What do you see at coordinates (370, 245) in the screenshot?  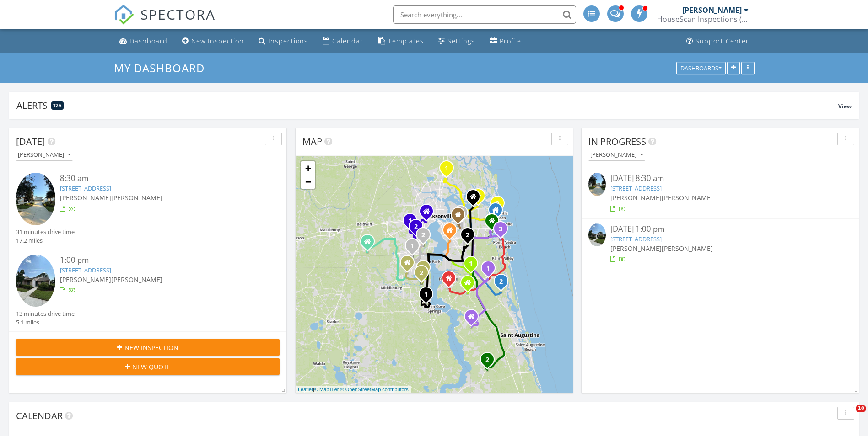 I see `div: 8703 Harvest Moon Ln, Jacksonville FL 32234` at bounding box center [370, 245].